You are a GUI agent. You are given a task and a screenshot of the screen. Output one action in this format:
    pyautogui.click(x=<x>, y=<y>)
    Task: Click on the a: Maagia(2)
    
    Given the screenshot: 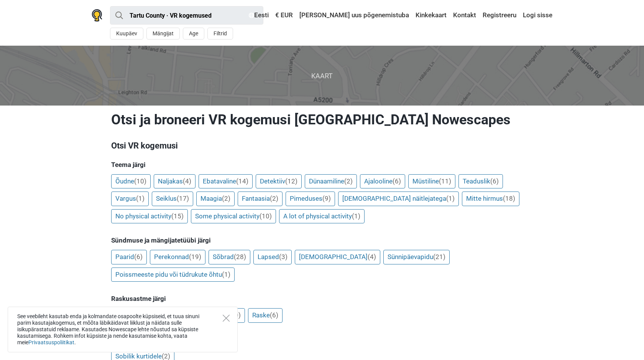 What is the action you would take?
    pyautogui.click(x=216, y=199)
    